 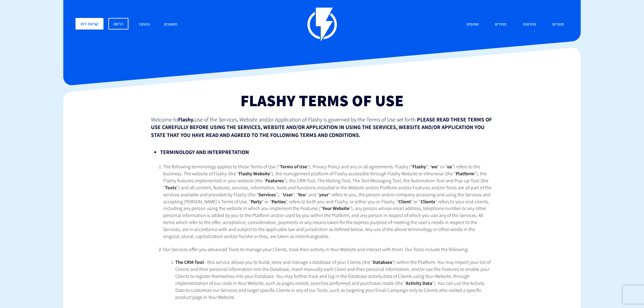 I want to click on a: פתרונות, so click(x=529, y=24).